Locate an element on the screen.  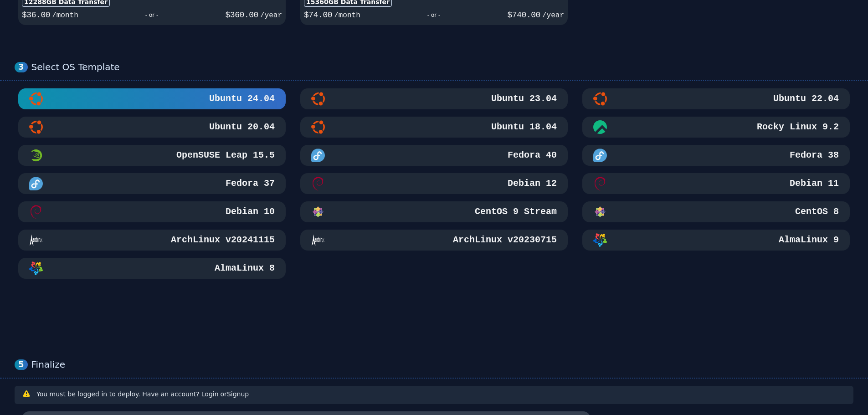
img: Fedora 38 is located at coordinates (600, 155).